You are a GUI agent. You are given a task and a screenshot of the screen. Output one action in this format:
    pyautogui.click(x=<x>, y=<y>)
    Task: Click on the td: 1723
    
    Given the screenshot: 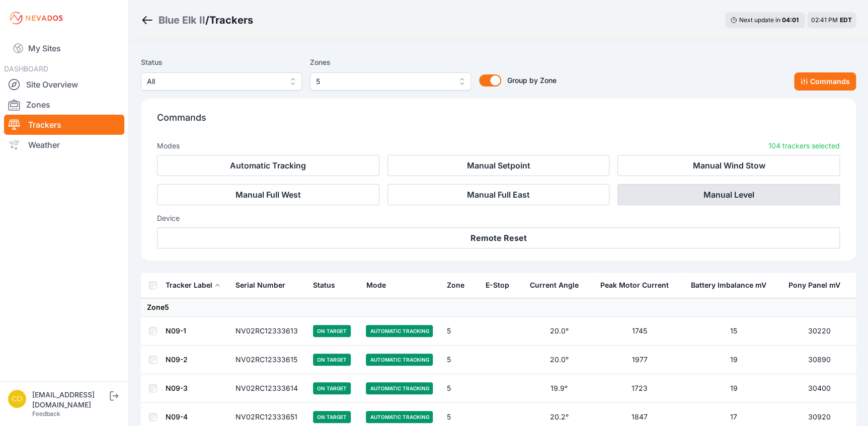 What is the action you would take?
    pyautogui.click(x=639, y=388)
    